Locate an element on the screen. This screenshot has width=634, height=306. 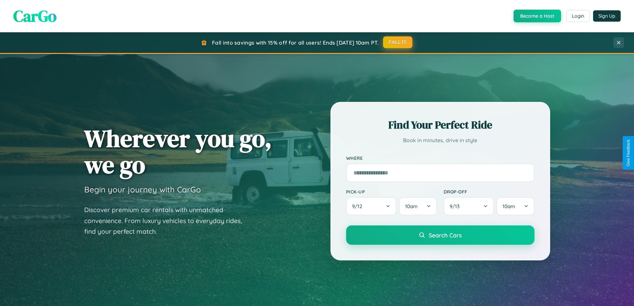
label: Drop-off is located at coordinates (489, 191).